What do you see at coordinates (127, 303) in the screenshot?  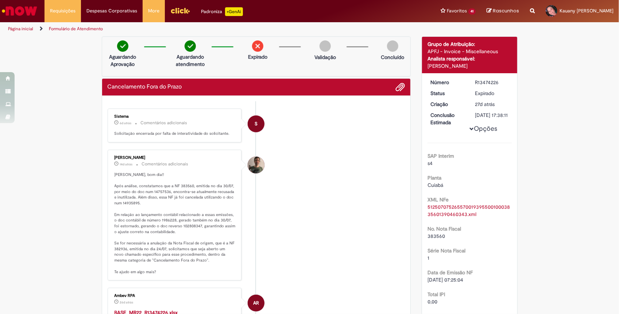 I see `span: 26d atrás` at bounding box center [127, 303].